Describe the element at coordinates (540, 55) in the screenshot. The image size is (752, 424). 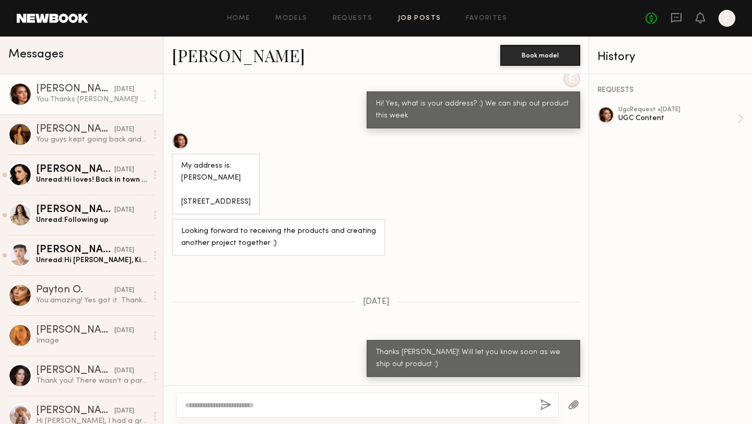
I see `button: Book model` at that location.